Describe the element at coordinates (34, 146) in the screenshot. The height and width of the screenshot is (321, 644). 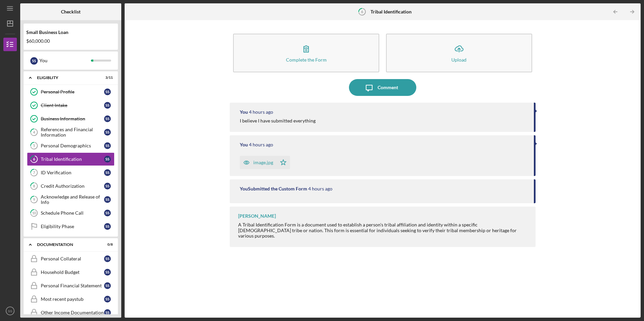
I see `tspan: 5` at that location.